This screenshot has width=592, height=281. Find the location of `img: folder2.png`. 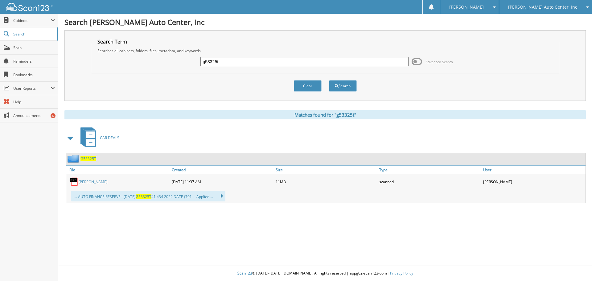

img: folder2.png is located at coordinates (74, 159).